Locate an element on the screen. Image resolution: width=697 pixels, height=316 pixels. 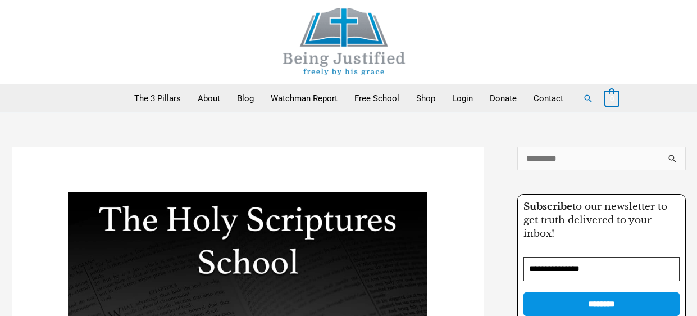
a: The 3 Pillars is located at coordinates (157, 98).